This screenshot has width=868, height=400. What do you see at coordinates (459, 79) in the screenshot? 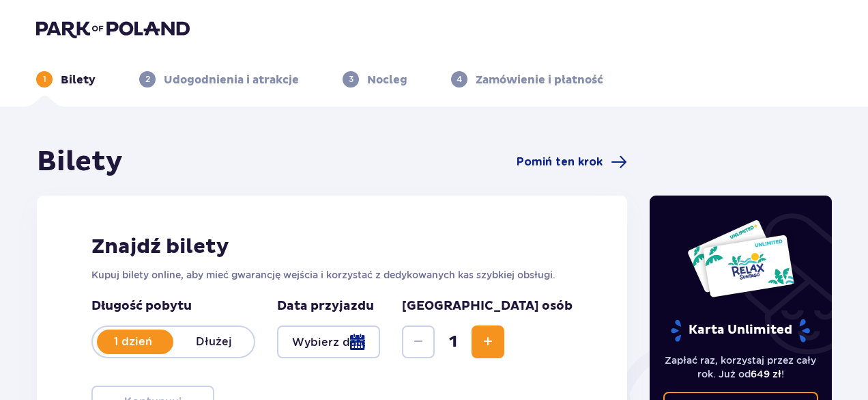
I see `p: 4` at bounding box center [459, 79].